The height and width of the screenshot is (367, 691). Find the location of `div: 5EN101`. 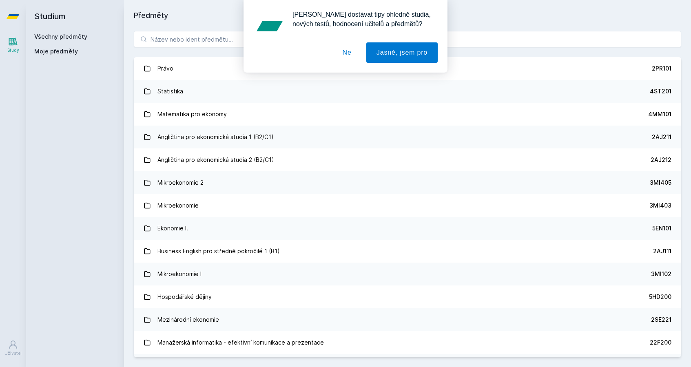

div: 5EN101 is located at coordinates (662, 229).